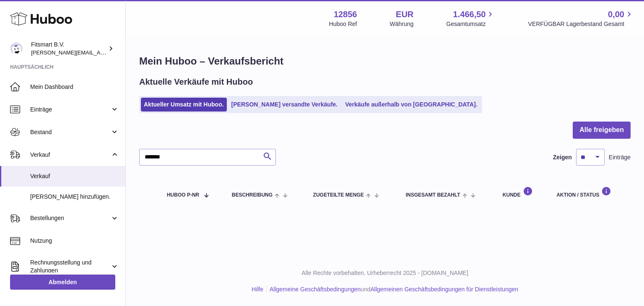  Describe the element at coordinates (183, 105) in the screenshot. I see `a: Aktueller Umsatz mit Huboo.` at that location.